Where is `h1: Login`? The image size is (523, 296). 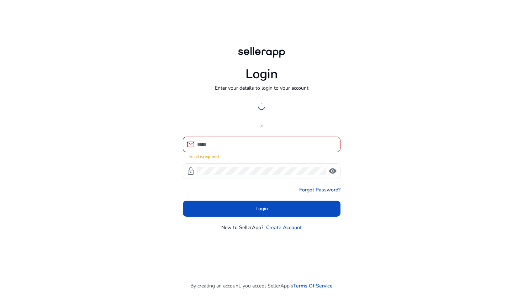 h1: Login is located at coordinates (262, 74).